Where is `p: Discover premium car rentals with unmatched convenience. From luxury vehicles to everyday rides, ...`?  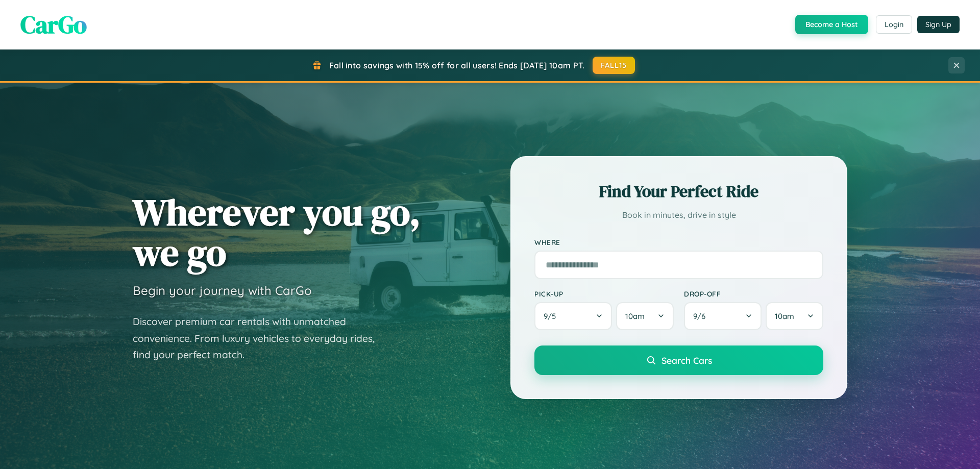 p: Discover premium car rentals with unmatched convenience. From luxury vehicles to everyday rides, ... is located at coordinates (260, 339).